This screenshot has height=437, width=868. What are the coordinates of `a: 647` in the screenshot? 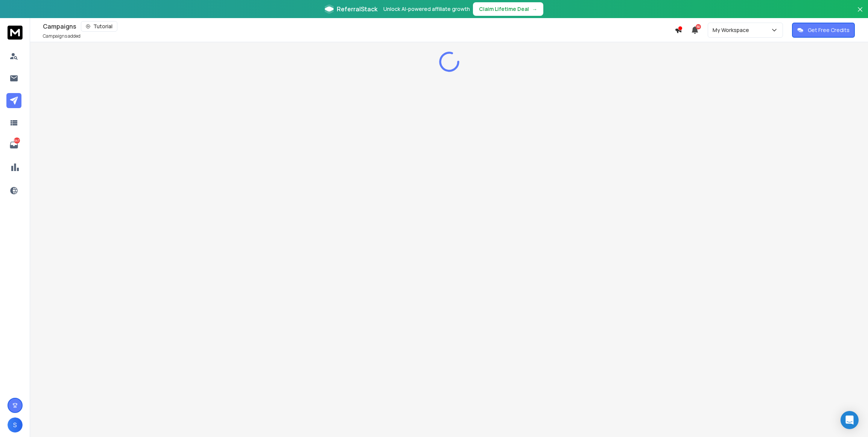 It's located at (14, 145).